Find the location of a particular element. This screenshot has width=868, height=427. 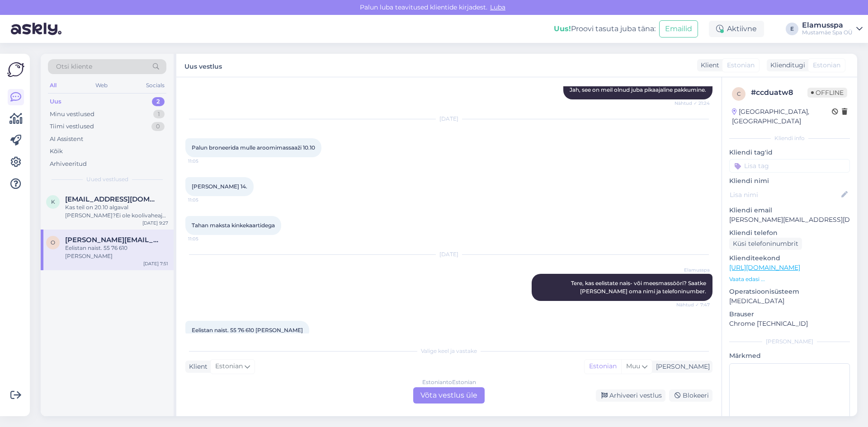

button: Emailid is located at coordinates (679, 29).